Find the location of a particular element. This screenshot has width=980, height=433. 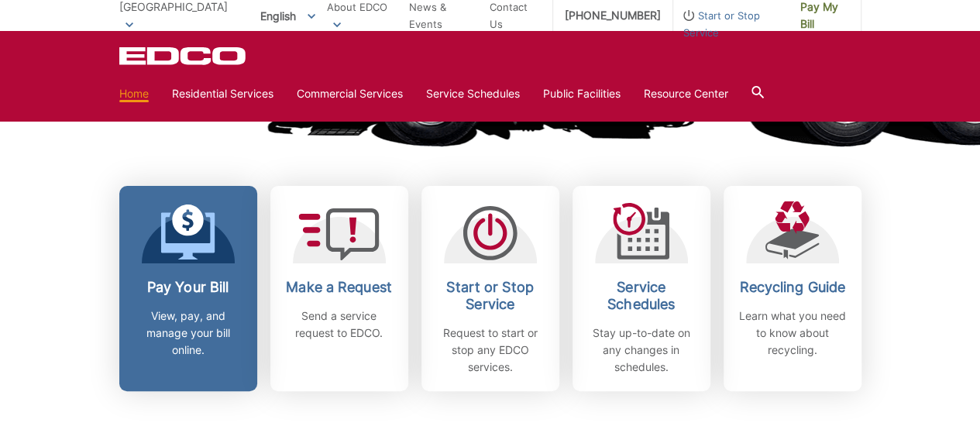

a: Service Schedules Stay up-to-date on any changes in schedules. is located at coordinates (641, 288).